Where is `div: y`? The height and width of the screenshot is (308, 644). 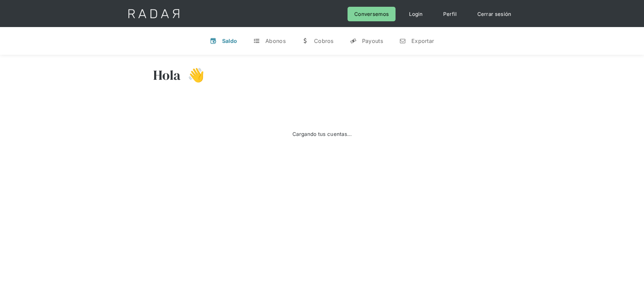
div: y is located at coordinates (353, 41).